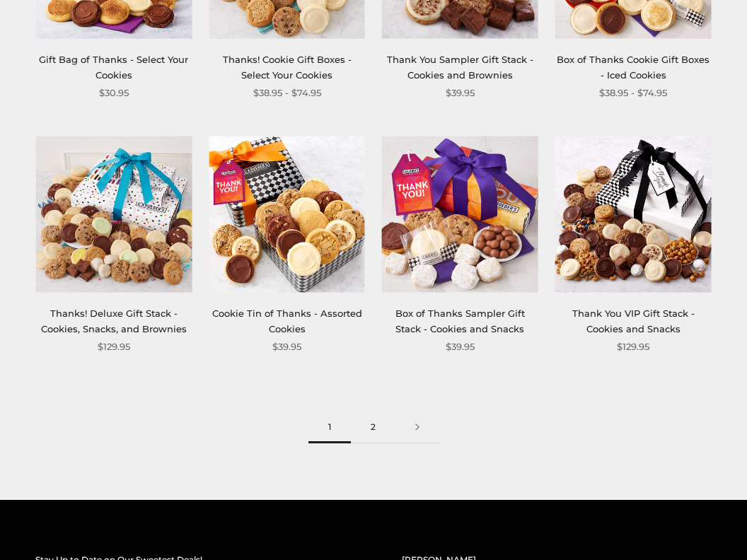 Image resolution: width=747 pixels, height=560 pixels. What do you see at coordinates (633, 214) in the screenshot?
I see `img: Thank You VIP Gift Stack - Cookies and Snacks` at bounding box center [633, 214].